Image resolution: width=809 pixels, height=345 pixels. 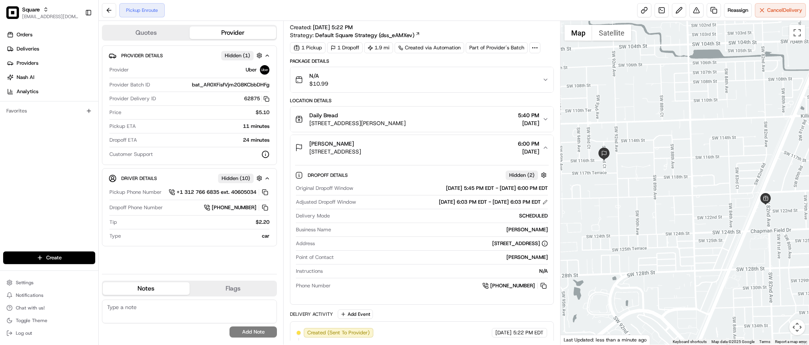 I want to click on div: Strategy:, so click(x=355, y=35).